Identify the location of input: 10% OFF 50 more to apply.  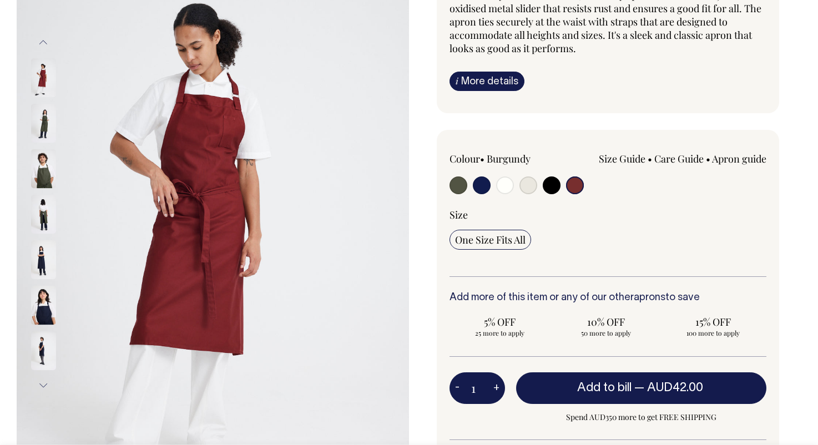
(606, 326).